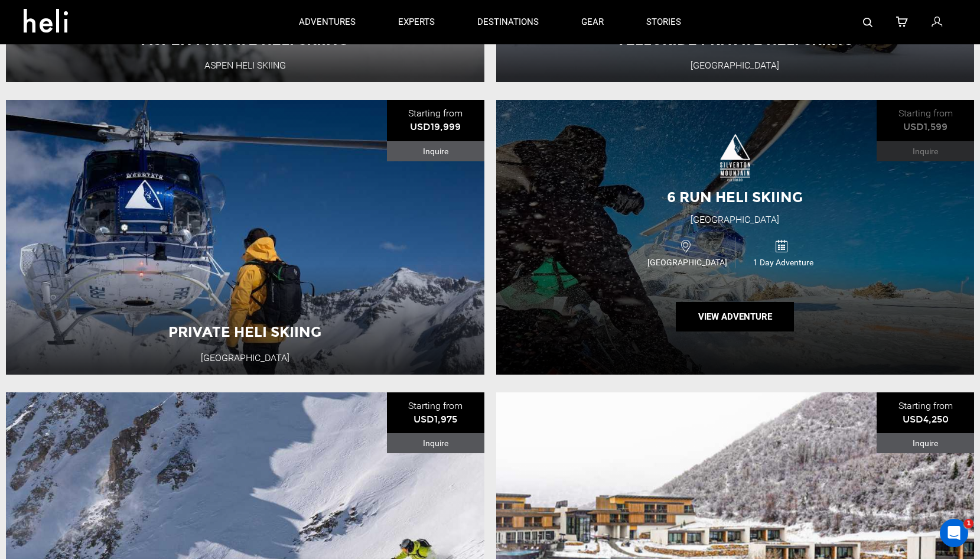 This screenshot has height=559, width=980. Describe the element at coordinates (327, 22) in the screenshot. I see `p: adventures` at that location.